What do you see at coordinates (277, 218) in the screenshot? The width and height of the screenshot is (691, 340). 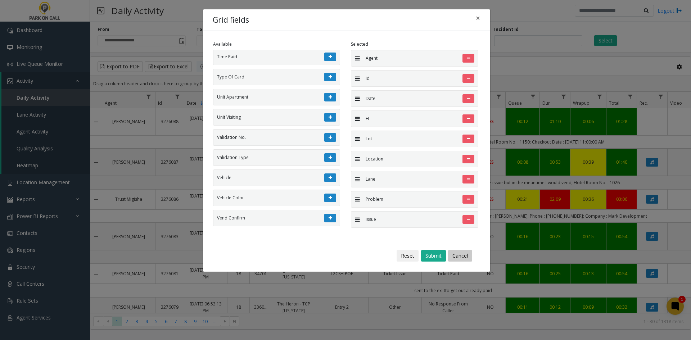 I see `li: Vend Confirm` at bounding box center [277, 218].